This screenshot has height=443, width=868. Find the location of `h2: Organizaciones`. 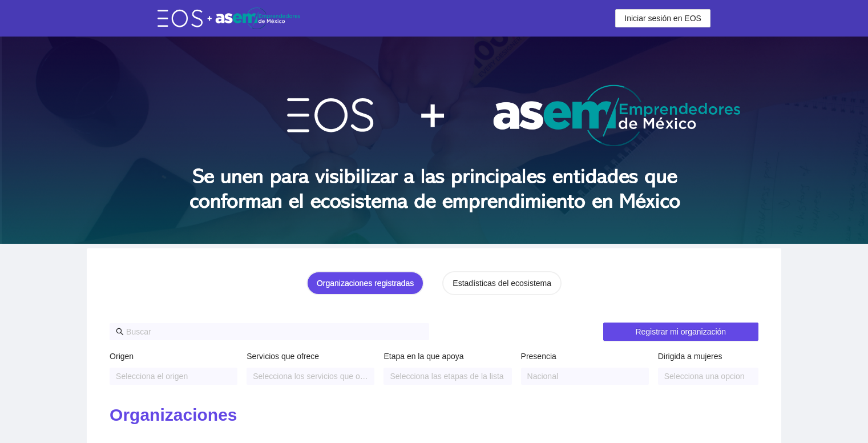

h2: Organizaciones is located at coordinates (434, 415).